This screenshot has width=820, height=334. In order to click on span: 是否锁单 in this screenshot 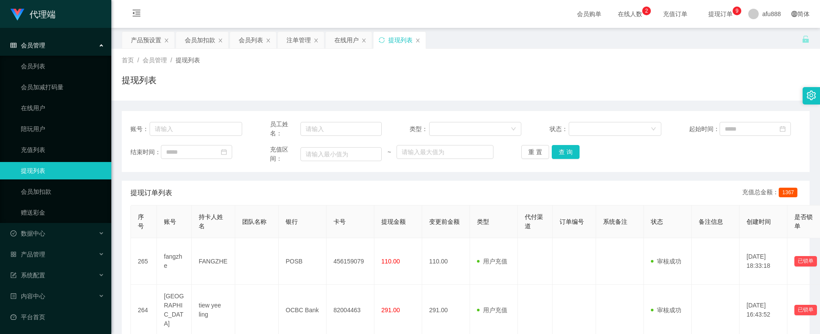, I will do `click(804, 221)`.